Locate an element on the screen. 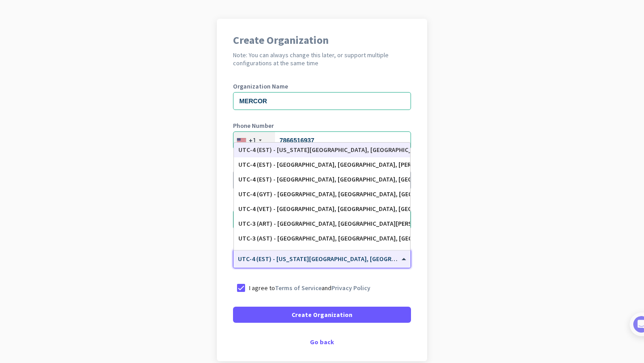 This screenshot has width=644, height=363. a: Privacy Policy is located at coordinates (351, 288).